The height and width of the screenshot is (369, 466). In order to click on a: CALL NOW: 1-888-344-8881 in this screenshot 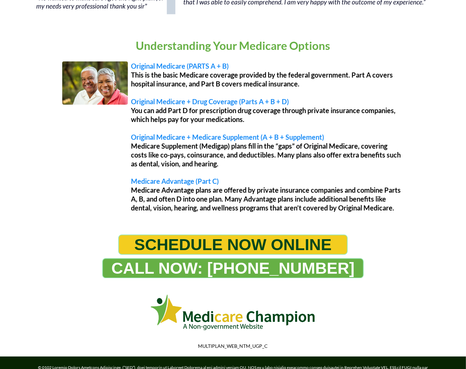, I will do `click(233, 268)`.